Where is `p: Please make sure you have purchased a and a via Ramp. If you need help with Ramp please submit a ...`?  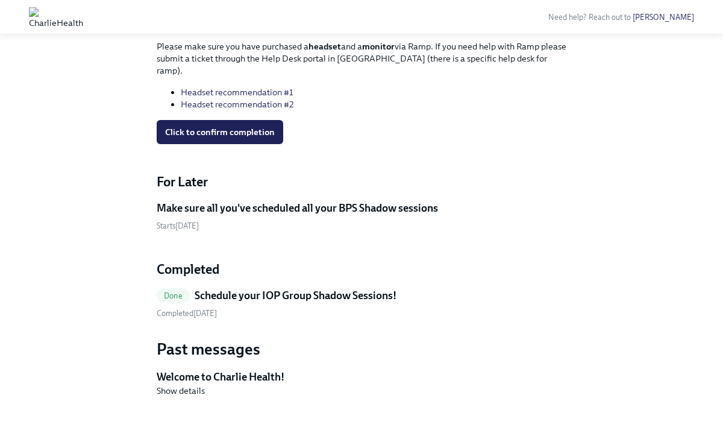 p: Please make sure you have purchased a and a via Ramp. If you need help with Ramp please submit a ... is located at coordinates (362, 58).